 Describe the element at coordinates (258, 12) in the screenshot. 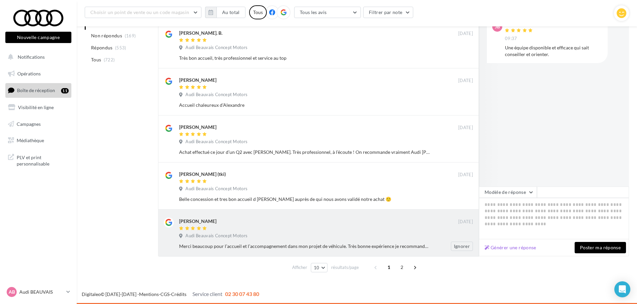

I see `div: Tous` at that location.